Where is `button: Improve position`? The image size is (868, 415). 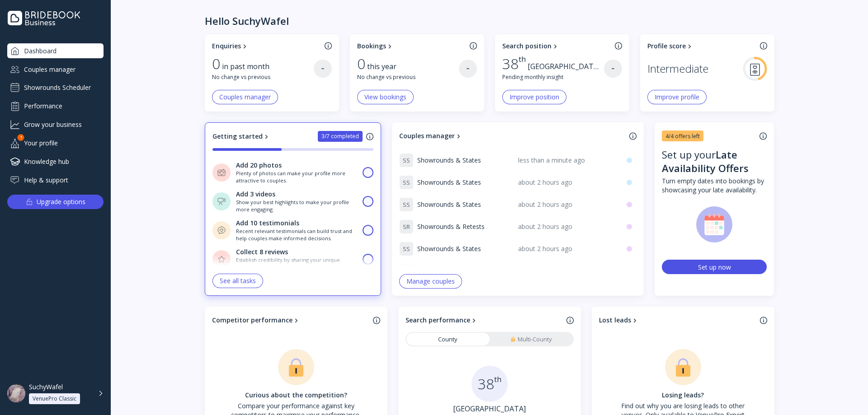
button: Improve position is located at coordinates (534, 97).